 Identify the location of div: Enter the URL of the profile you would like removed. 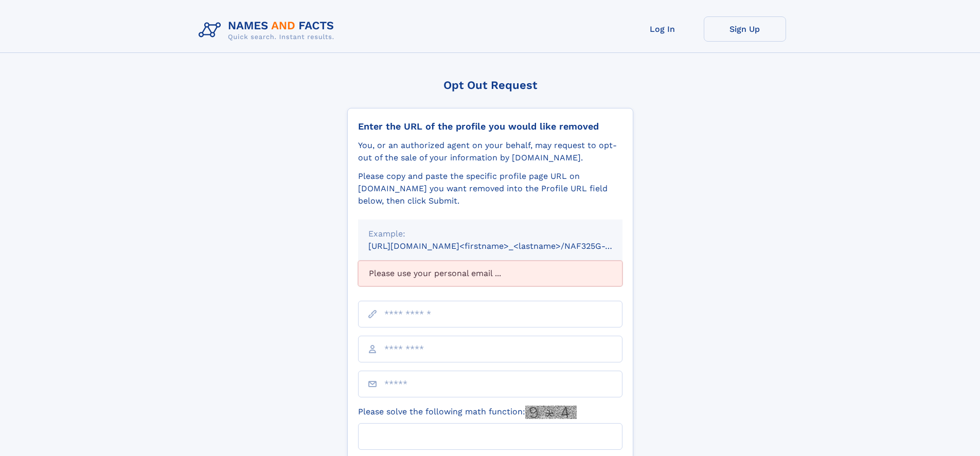
(490, 126).